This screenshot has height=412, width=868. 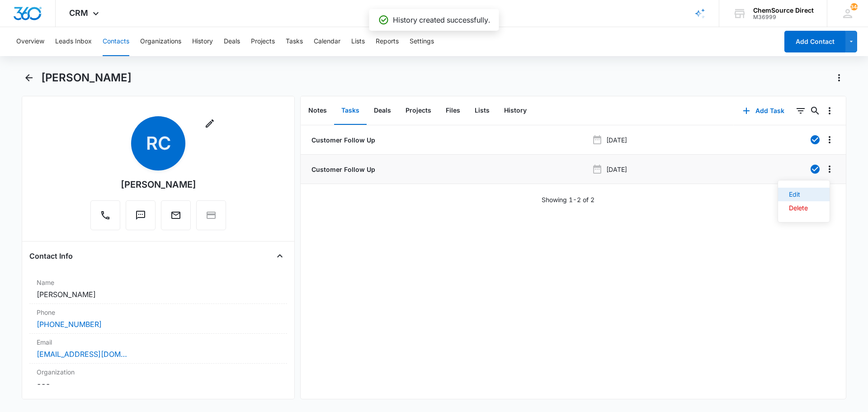 What do you see at coordinates (854, 6) in the screenshot?
I see `div: notifications count` at bounding box center [854, 6].